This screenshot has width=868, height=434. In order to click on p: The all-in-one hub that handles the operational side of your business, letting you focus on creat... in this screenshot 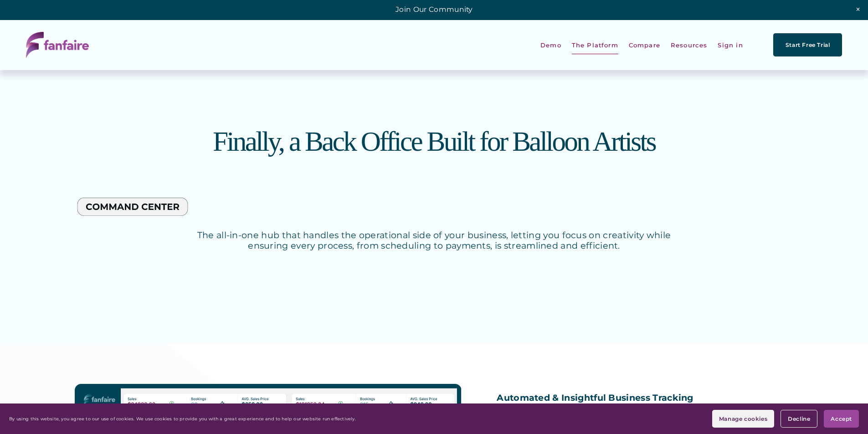, I will do `click(434, 240)`.